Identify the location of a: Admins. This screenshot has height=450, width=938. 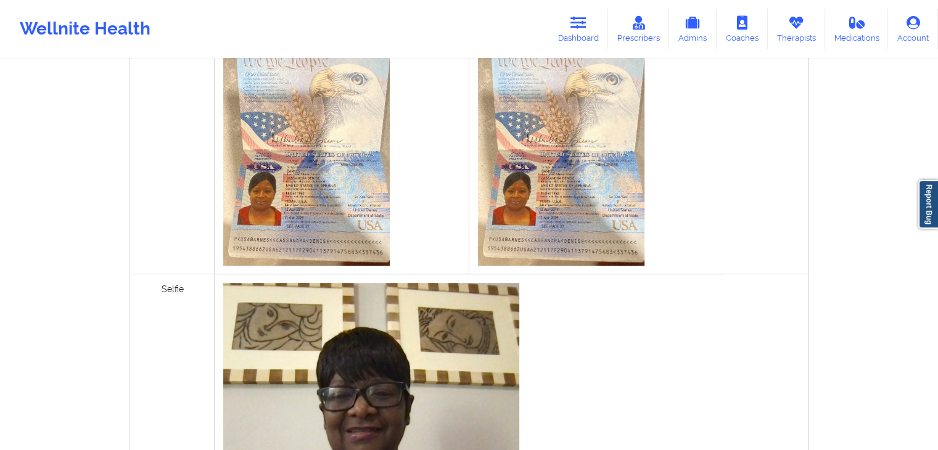
(692, 29).